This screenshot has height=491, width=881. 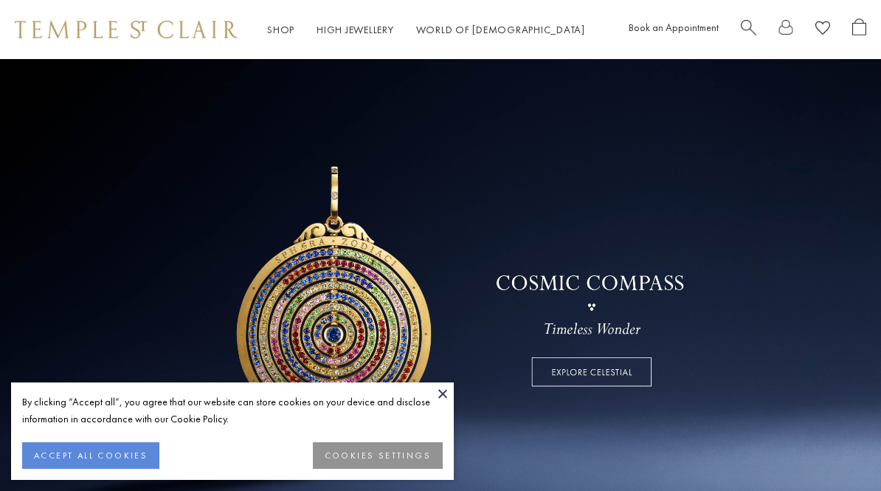 I want to click on a: High JewelleryHigh Jewellery, so click(x=355, y=30).